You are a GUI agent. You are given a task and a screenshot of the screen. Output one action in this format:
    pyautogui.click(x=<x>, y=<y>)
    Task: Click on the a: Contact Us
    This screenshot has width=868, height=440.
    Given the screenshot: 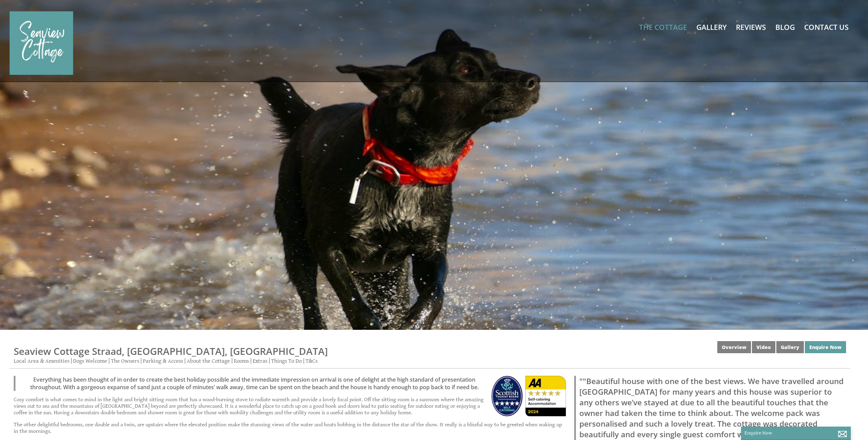 What is the action you would take?
    pyautogui.click(x=826, y=27)
    